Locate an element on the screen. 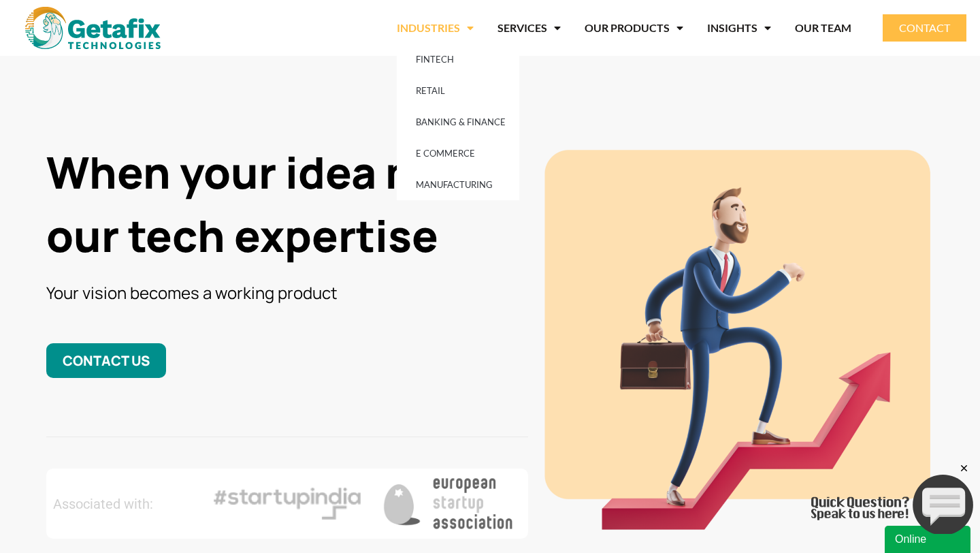 The height and width of the screenshot is (553, 980). a: INDUSTRIES is located at coordinates (435, 28).